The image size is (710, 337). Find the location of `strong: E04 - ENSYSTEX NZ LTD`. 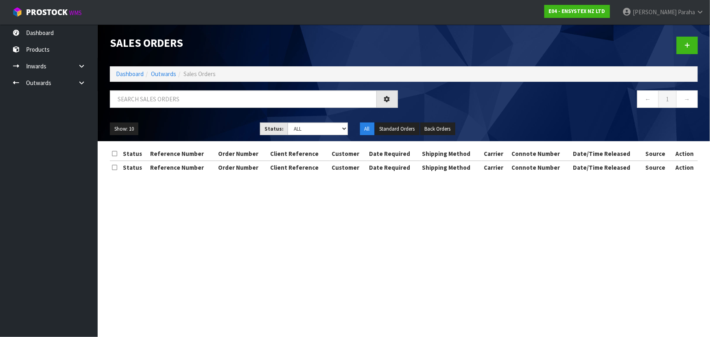

strong: E04 - ENSYSTEX NZ LTD is located at coordinates (577, 11).